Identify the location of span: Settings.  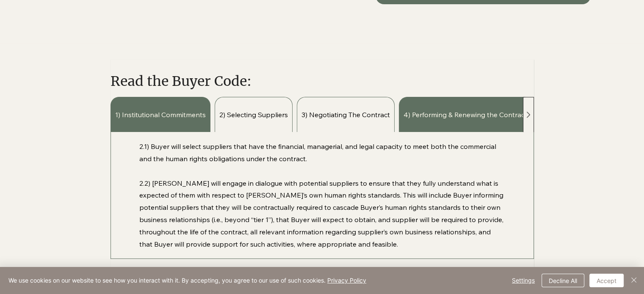
(524, 280).